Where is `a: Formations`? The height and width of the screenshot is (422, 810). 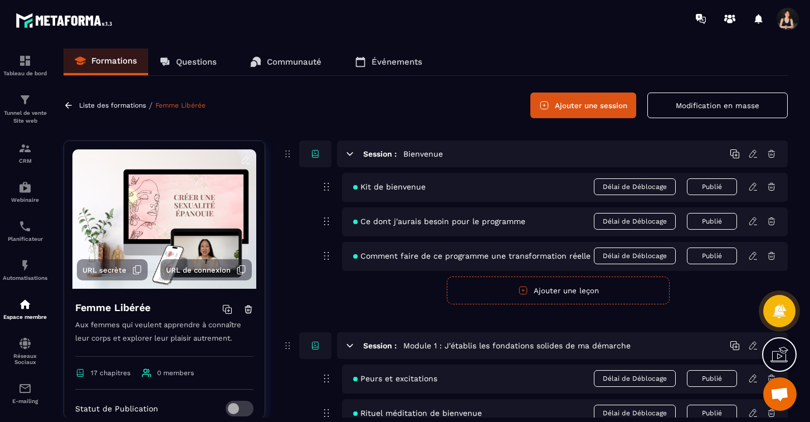
a: Formations is located at coordinates (106, 62).